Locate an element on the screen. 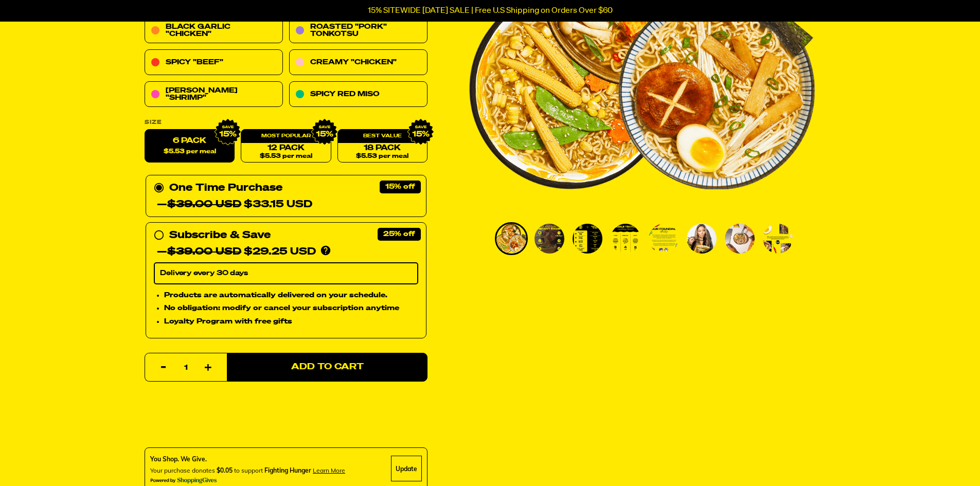 Image resolution: width=980 pixels, height=486 pixels. li: No obligation: modify or cancel your subscription anytime is located at coordinates (291, 308).